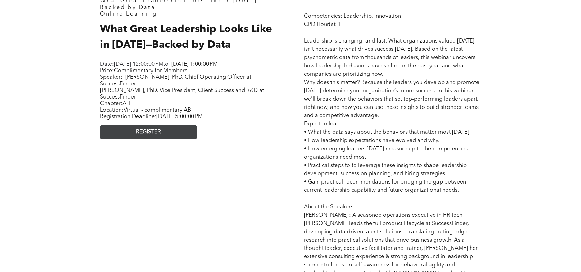 This screenshot has height=272, width=581. Describe the element at coordinates (148, 132) in the screenshot. I see `a: REGISTER` at that location.